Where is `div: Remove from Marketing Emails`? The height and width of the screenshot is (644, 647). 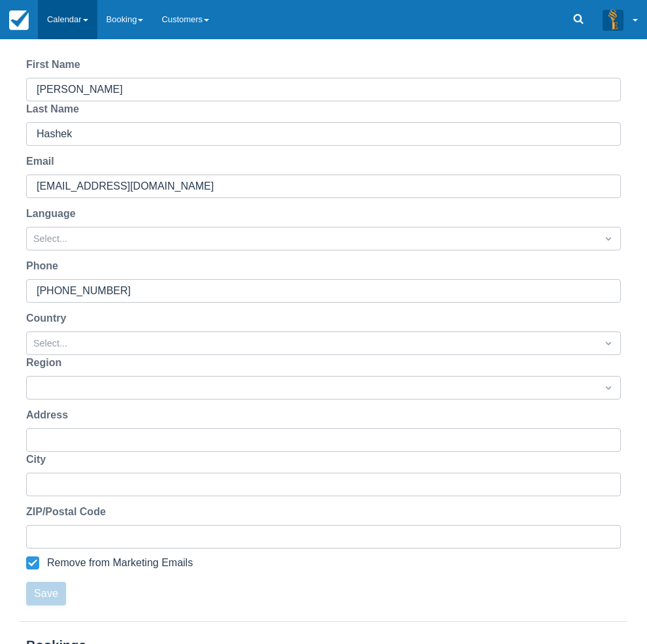 div: Remove from Marketing Emails is located at coordinates (119, 563).